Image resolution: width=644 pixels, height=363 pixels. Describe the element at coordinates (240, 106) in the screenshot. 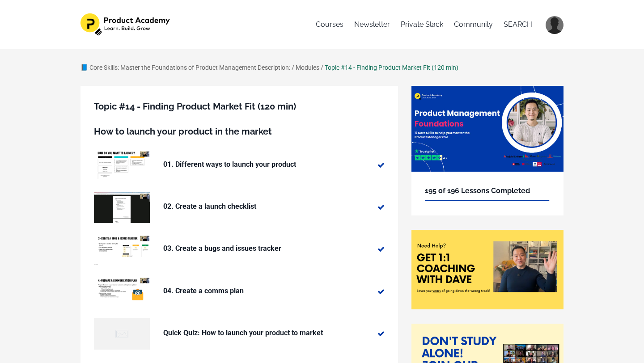

I see `h5: Topic #14 - Finding Product Market Fit (120 min)` at that location.